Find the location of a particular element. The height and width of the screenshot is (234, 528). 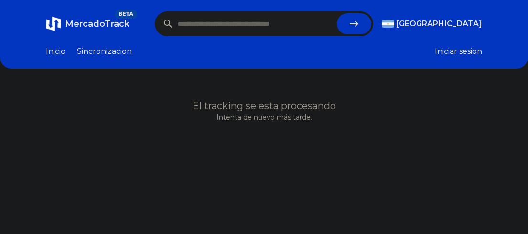

a: Inicio is located at coordinates (55, 52).